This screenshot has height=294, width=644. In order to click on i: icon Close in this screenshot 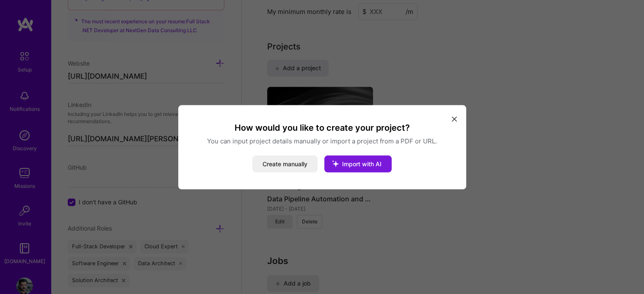, I will do `click(454, 119)`.